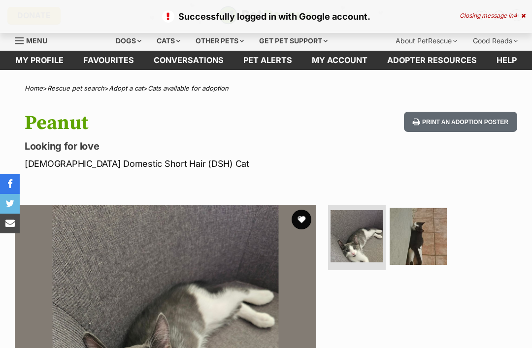  I want to click on a: Pet alerts, so click(268, 60).